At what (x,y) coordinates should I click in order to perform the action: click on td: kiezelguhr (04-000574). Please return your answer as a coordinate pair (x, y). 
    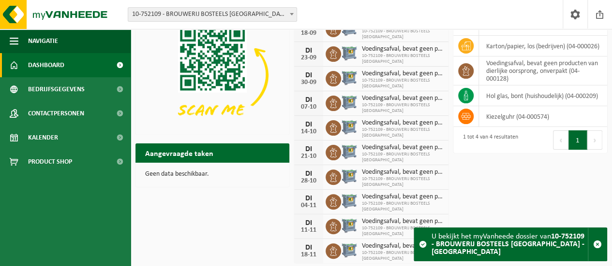
    Looking at the image, I should click on (542, 117).